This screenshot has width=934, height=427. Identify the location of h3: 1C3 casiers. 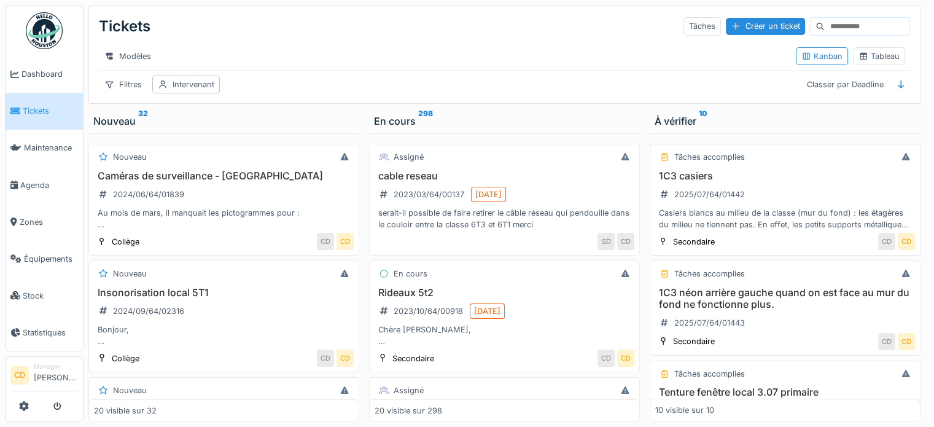
(785, 176).